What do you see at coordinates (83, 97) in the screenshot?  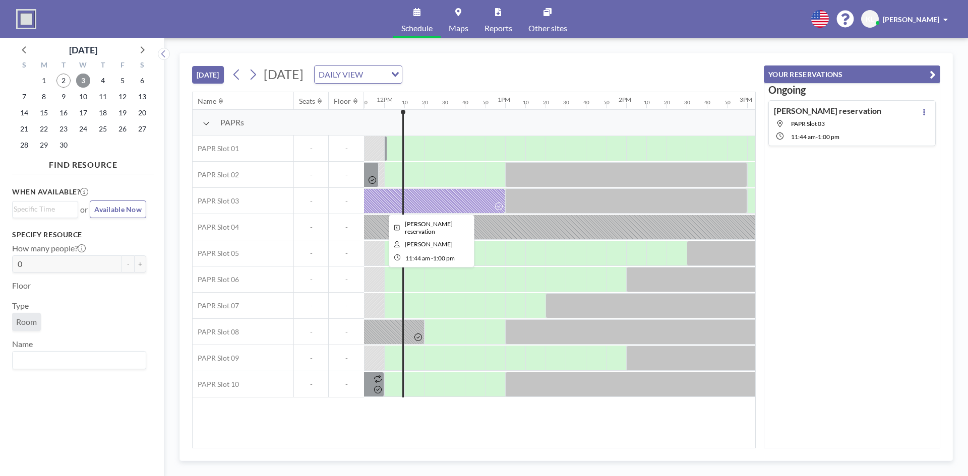 I see `span: Wednesday, September 10, 2025` at bounding box center [83, 97].